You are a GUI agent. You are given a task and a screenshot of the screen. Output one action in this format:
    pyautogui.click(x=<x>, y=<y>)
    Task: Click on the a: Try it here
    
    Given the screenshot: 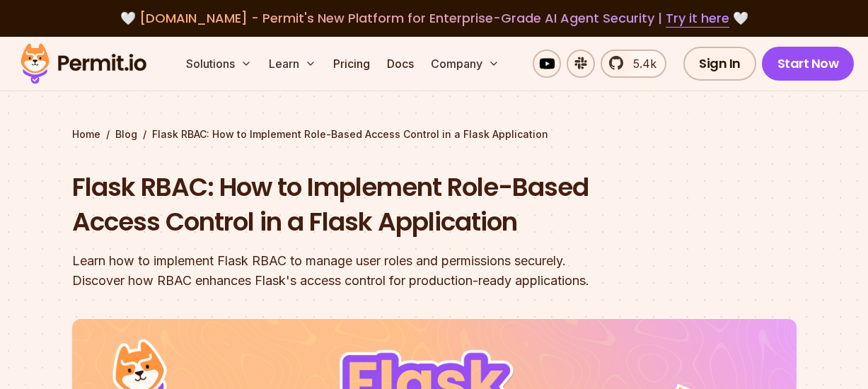 What is the action you would take?
    pyautogui.click(x=698, y=19)
    